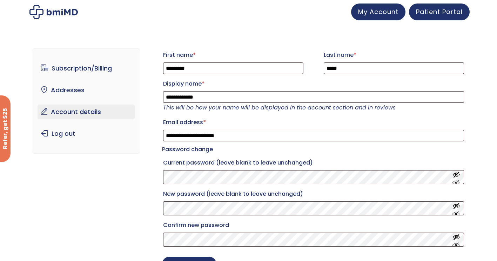 The width and height of the screenshot is (497, 261). Describe the element at coordinates (314, 194) in the screenshot. I see `label: New password (leave blank to leave unchanged)` at that location.